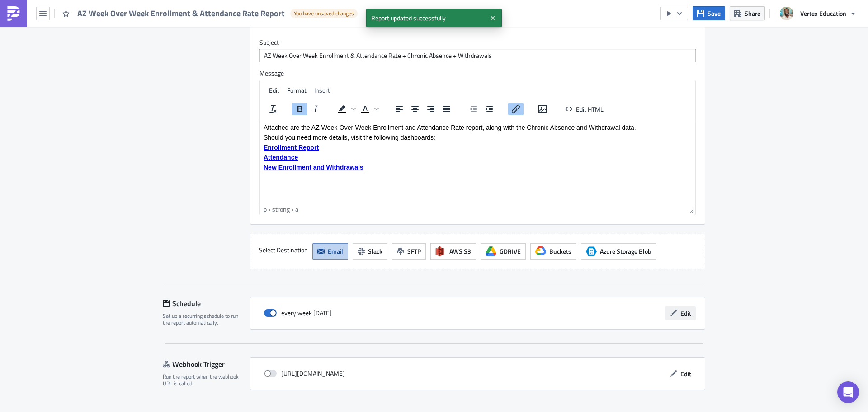  Describe the element at coordinates (203, 380) in the screenshot. I see `div: Run the report when the webhook URL is called.` at that location.